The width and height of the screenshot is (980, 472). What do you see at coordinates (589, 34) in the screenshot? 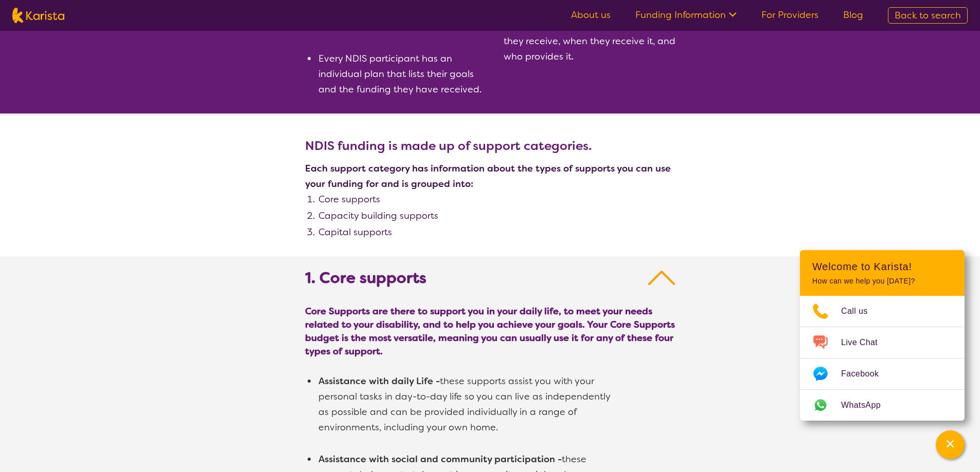
I see `li: Participants (or their care giving relatives) control the NDIS support they receive, when they re...` at bounding box center [589, 34].